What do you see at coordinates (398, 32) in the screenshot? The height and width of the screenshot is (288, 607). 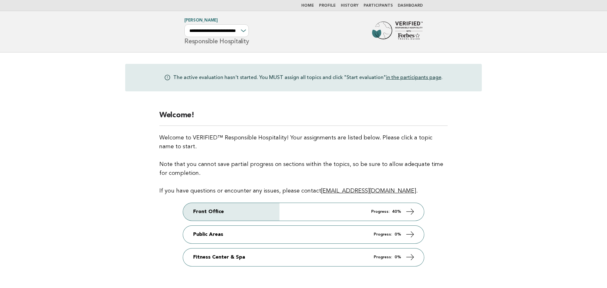 I see `img: Forbes Travel Guide` at bounding box center [398, 32].